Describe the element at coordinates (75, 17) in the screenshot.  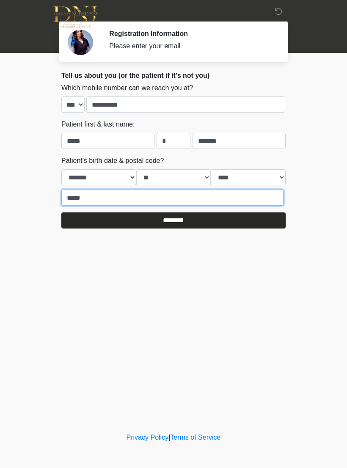
I see `img: DNJ Med Boutique Logo` at that location.